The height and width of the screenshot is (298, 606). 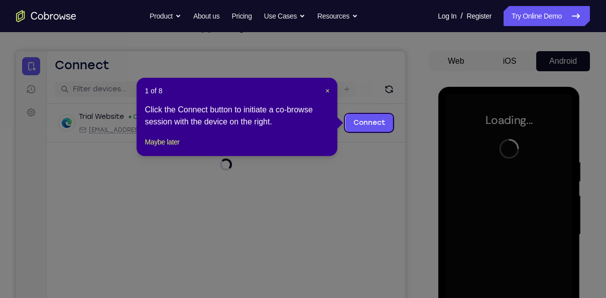 What do you see at coordinates (126, 79) in the screenshot?
I see `span: web@example.com` at bounding box center [126, 79].